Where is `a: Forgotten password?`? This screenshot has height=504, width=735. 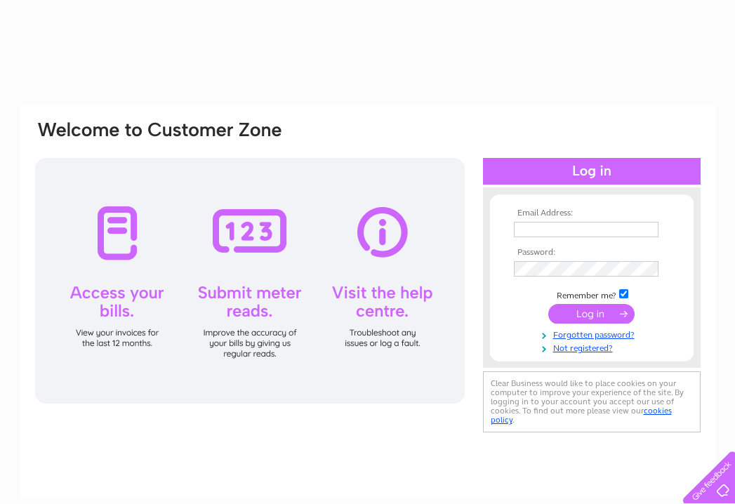
a: Forgotten password? is located at coordinates (593, 333).